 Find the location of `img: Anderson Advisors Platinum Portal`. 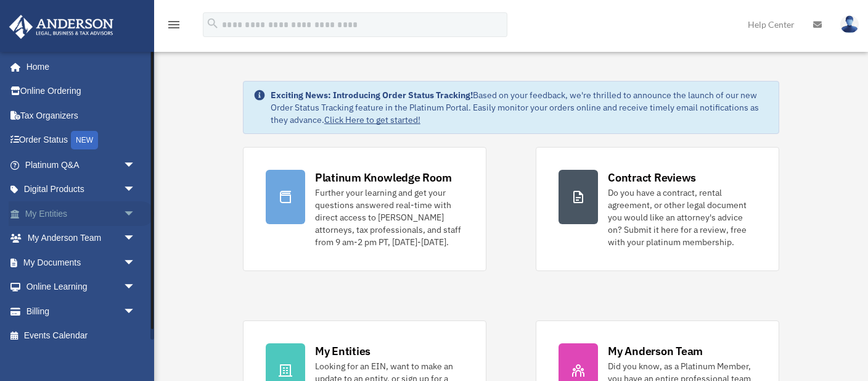

img: Anderson Advisors Platinum Portal is located at coordinates (61, 26).